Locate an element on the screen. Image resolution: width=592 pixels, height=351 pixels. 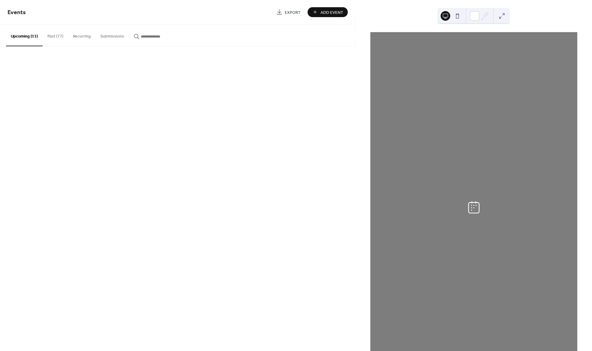
button: Past (77) is located at coordinates (55, 35).